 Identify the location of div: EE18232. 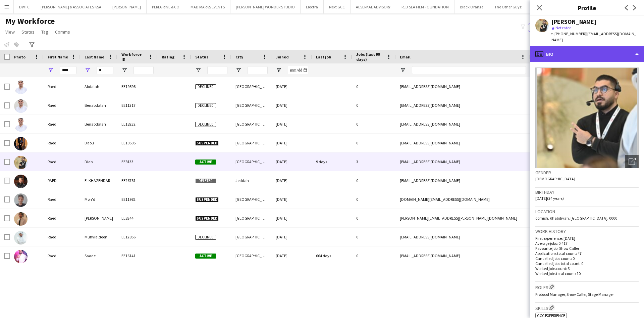
(137, 124).